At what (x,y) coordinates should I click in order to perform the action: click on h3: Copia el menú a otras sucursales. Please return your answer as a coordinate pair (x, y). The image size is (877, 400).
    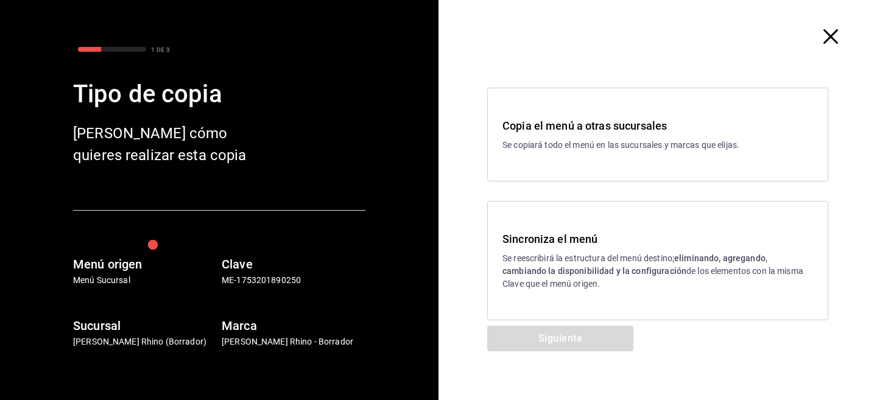
    Looking at the image, I should click on (658, 125).